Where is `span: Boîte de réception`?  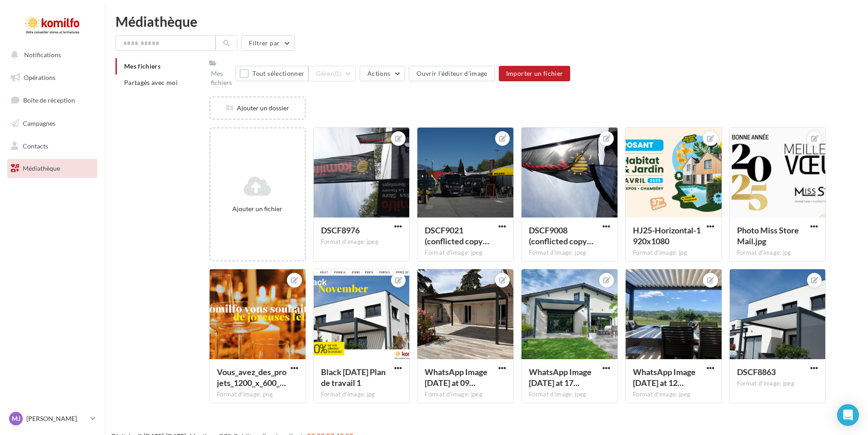
span: Boîte de réception is located at coordinates (49, 100).